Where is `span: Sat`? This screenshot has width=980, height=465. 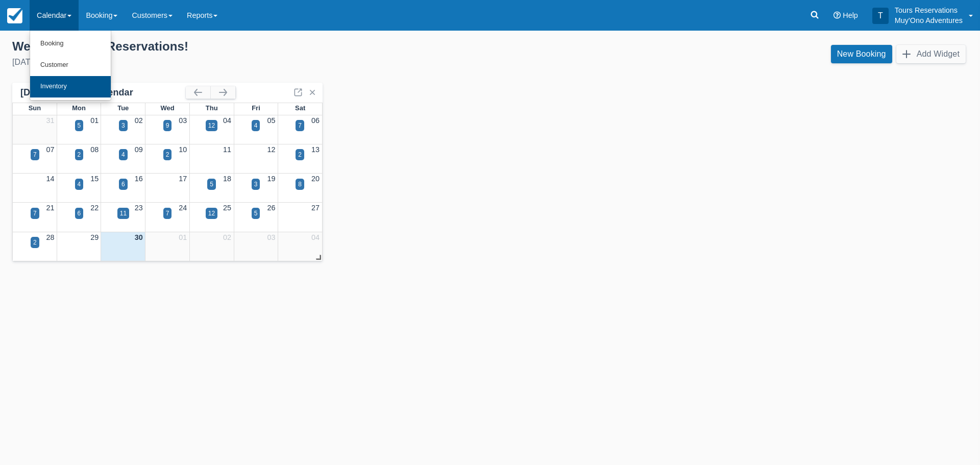 span: Sat is located at coordinates (300, 108).